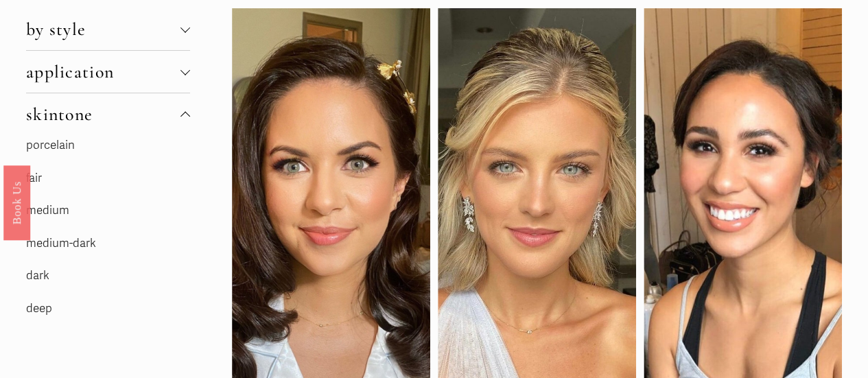 The image size is (868, 378). I want to click on span: application, so click(103, 72).